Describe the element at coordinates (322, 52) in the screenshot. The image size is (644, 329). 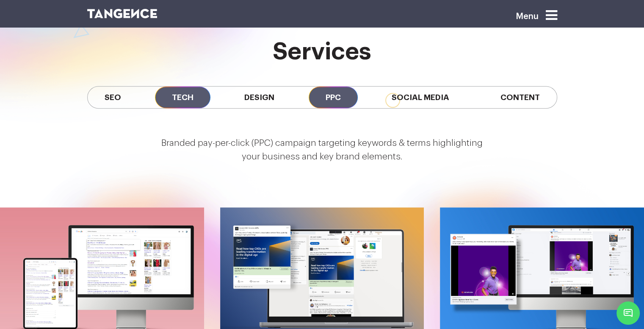
I see `h2: services` at that location.